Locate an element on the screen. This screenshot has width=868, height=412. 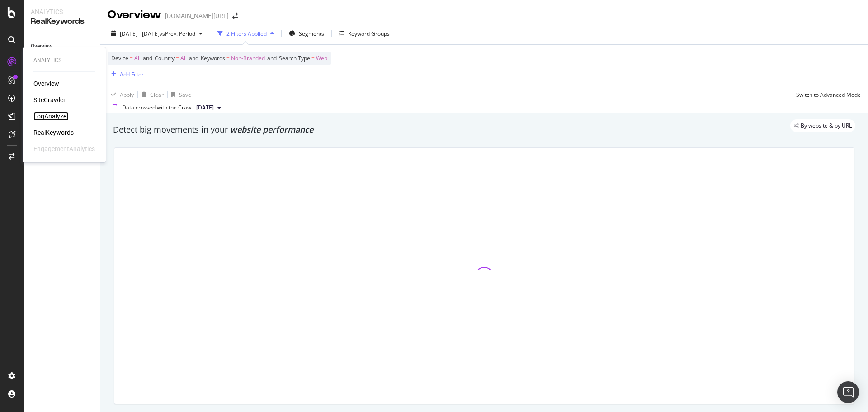
div: Save is located at coordinates (185, 95).